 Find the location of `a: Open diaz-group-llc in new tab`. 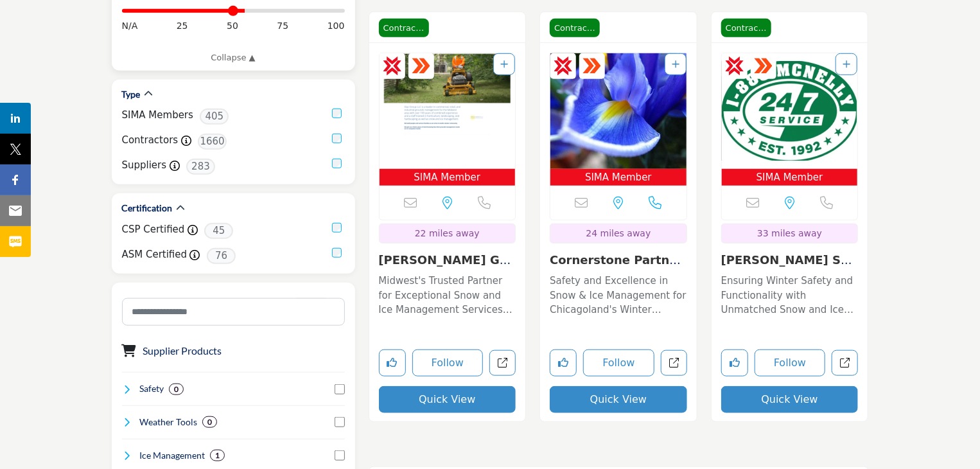

a: Open diaz-group-llc in new tab is located at coordinates (502, 363).